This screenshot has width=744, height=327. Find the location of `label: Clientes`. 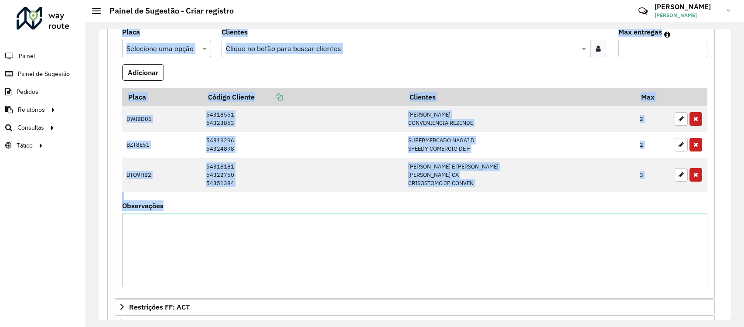

label: Clientes is located at coordinates (235, 32).